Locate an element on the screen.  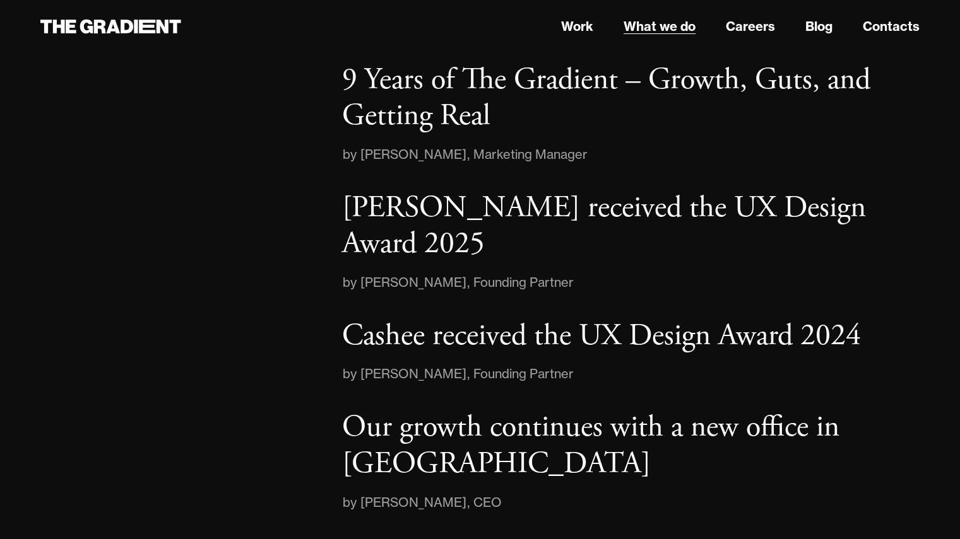
div: CEO is located at coordinates (487, 503).